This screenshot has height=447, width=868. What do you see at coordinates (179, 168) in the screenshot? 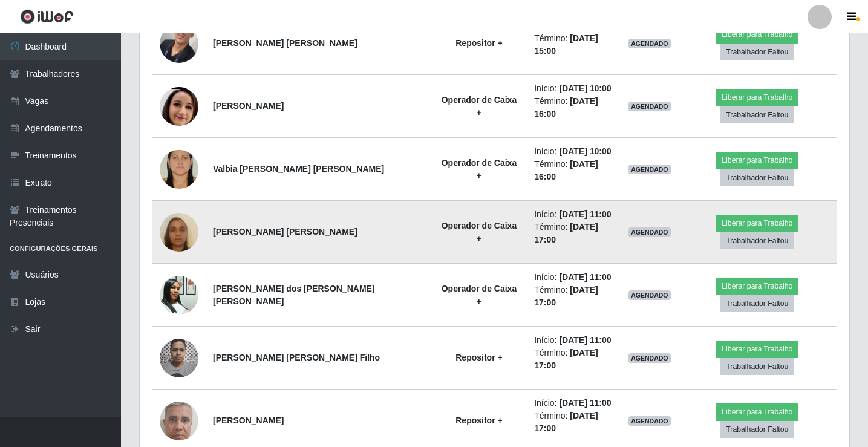
I see `img: 1693145473232.jpeg` at bounding box center [179, 168].